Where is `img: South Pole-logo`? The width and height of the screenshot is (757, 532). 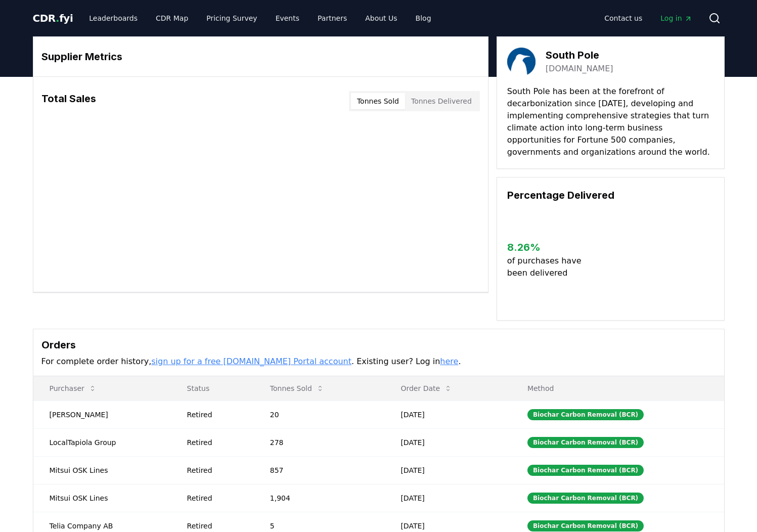
img: South Pole-logo is located at coordinates (522, 61).